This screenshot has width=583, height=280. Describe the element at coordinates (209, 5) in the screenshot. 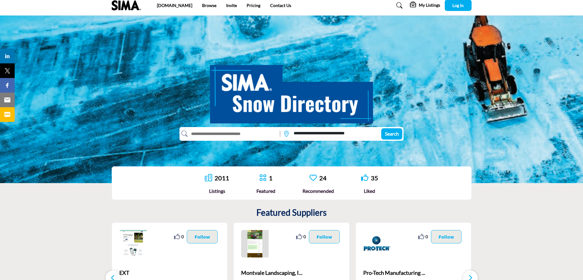

I see `a: Browse` at that location.